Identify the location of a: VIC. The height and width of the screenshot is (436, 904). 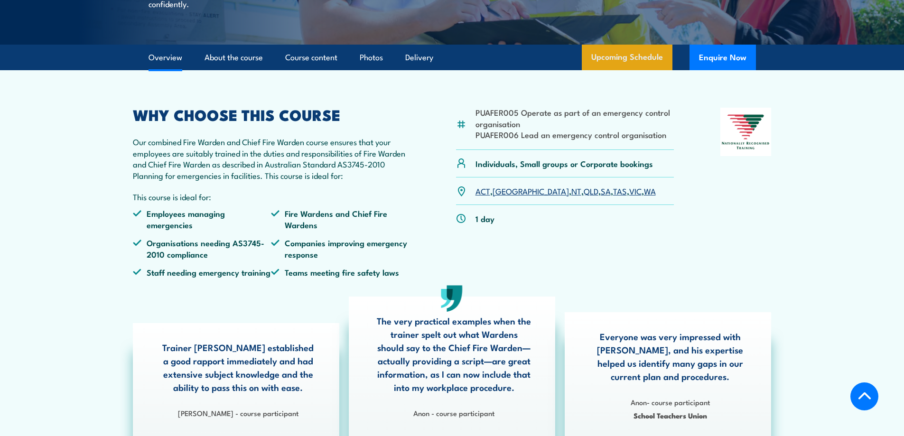
(636, 191).